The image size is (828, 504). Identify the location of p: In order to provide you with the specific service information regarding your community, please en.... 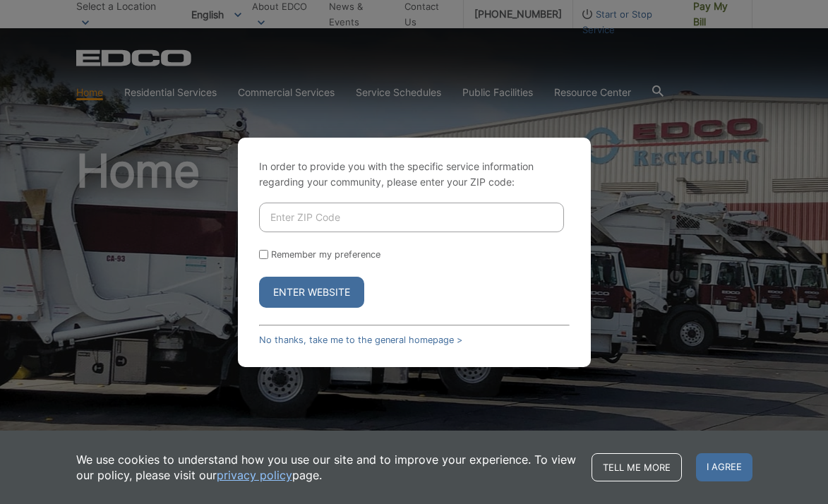
(415, 174).